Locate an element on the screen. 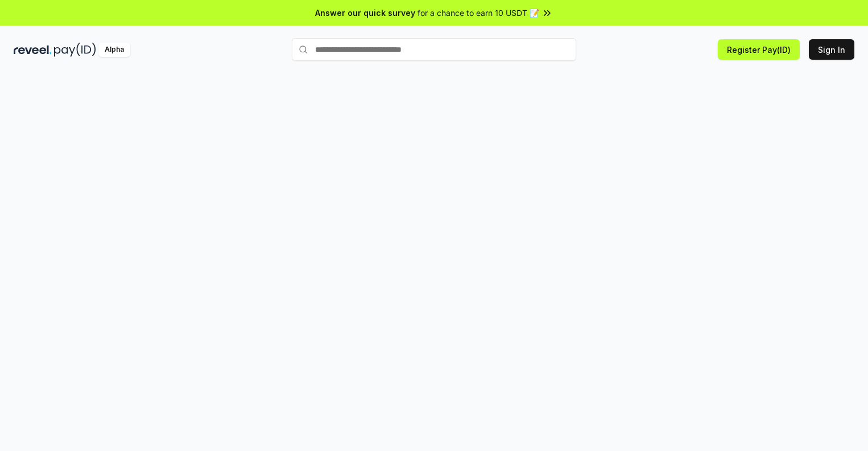  span: for a chance to earn 10 USDT 📝 is located at coordinates (479, 12).